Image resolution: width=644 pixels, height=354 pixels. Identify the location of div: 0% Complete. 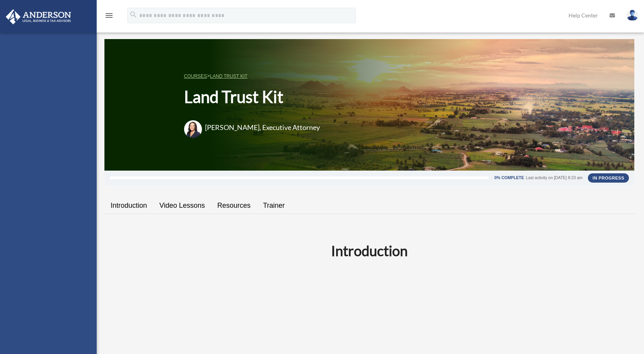
(509, 178).